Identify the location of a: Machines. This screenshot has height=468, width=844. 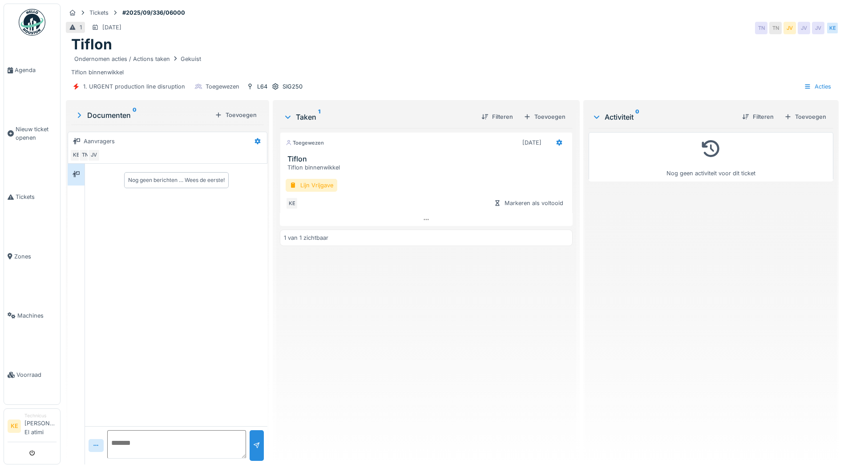
(32, 315).